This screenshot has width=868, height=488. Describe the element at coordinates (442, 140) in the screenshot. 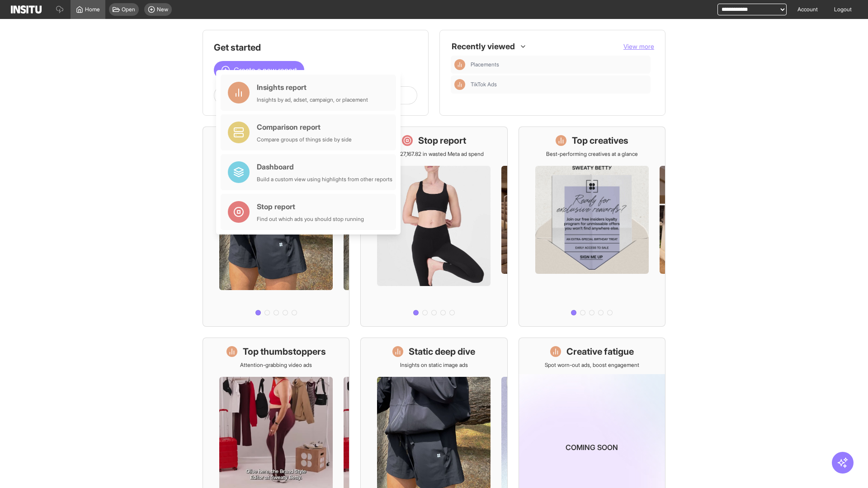

I see `h1: Stop report` at that location.